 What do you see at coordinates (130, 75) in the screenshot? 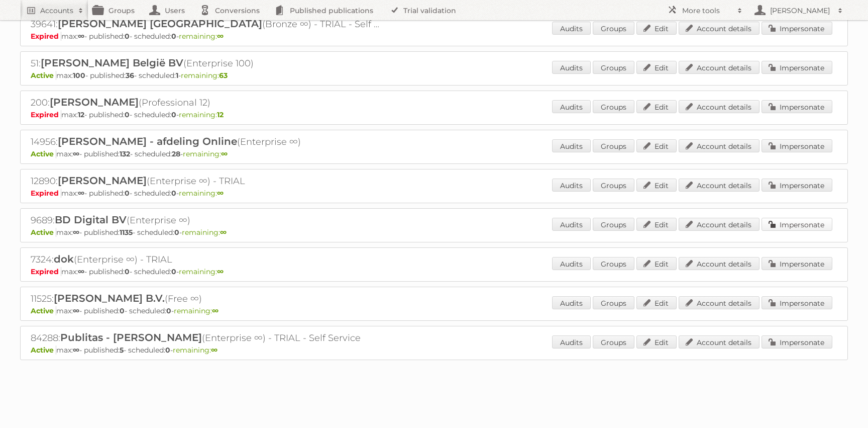
I see `strong: 36` at bounding box center [130, 75].